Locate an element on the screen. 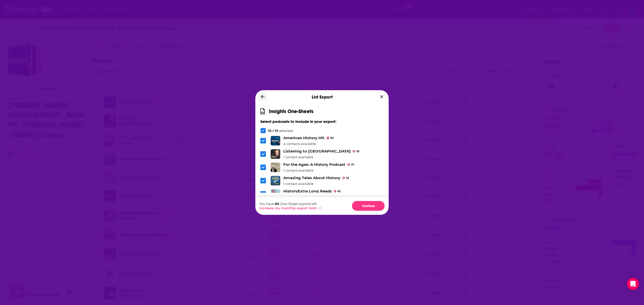 The height and width of the screenshot is (305, 644). div: Open Intercom Messenger is located at coordinates (633, 284).